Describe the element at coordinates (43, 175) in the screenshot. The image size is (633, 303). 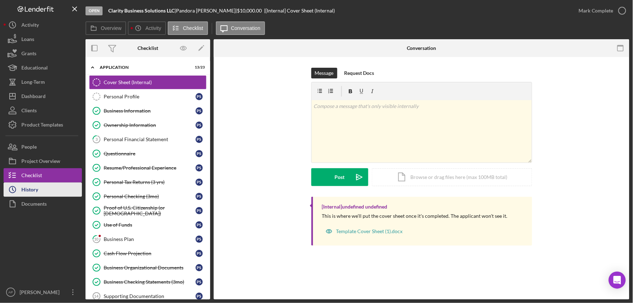
I see `a: Checklist` at that location.